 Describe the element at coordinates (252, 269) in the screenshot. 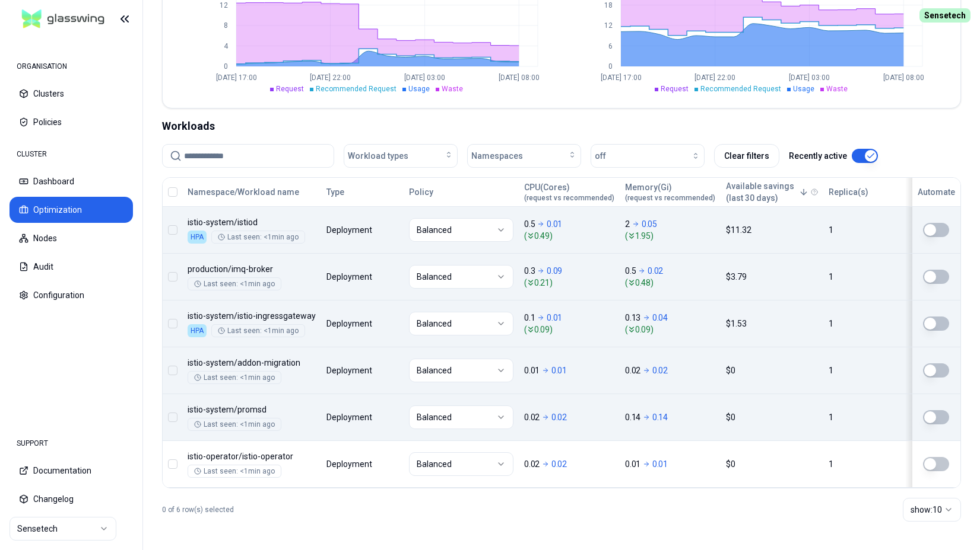

I see `p: imq-broker` at that location.